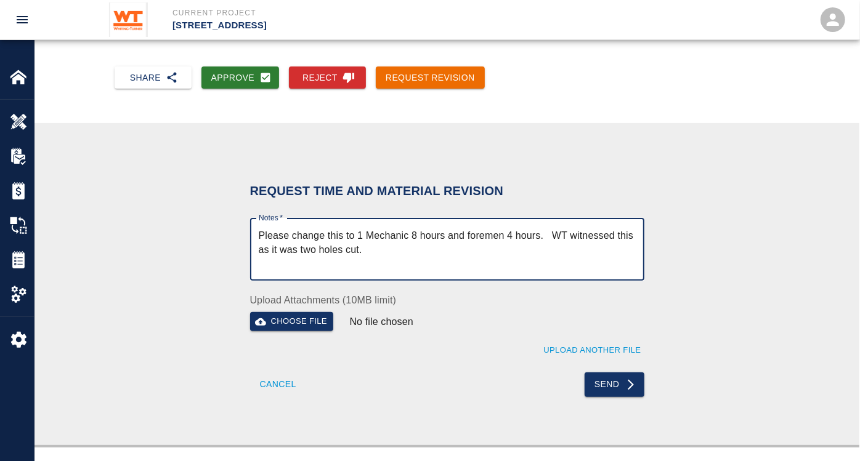  What do you see at coordinates (240, 78) in the screenshot?
I see `button: Approve` at bounding box center [240, 78].